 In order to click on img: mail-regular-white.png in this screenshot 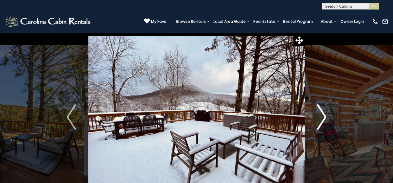, I will do `click(385, 22)`.